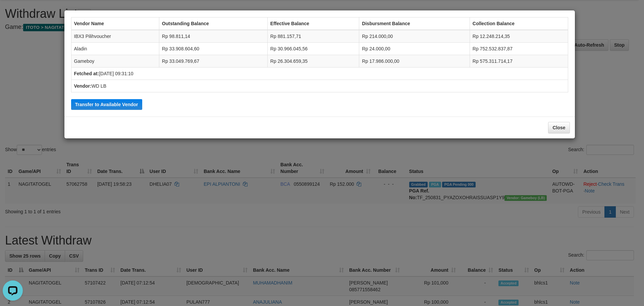 The width and height of the screenshot is (644, 306). What do you see at coordinates (518, 36) in the screenshot?
I see `td: Rp 12.248.214,35` at bounding box center [518, 36].